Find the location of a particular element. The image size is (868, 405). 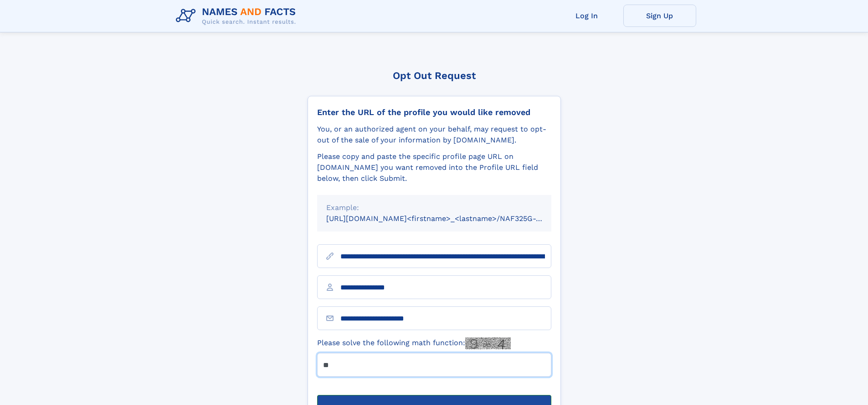

div: Enter the URL of the profile you would like removed is located at coordinates (434, 112).